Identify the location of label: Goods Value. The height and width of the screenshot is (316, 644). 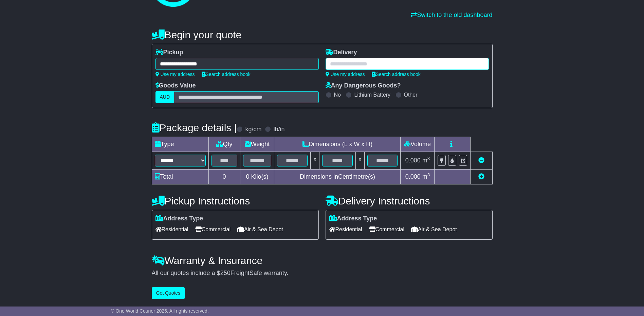
(175, 86).